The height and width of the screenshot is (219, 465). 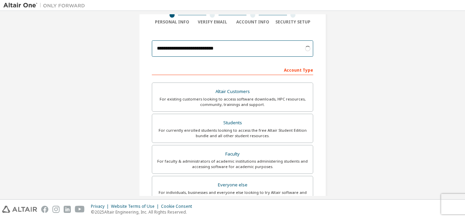 What do you see at coordinates (252, 22) in the screenshot?
I see `div: Account Info` at bounding box center [252, 22].